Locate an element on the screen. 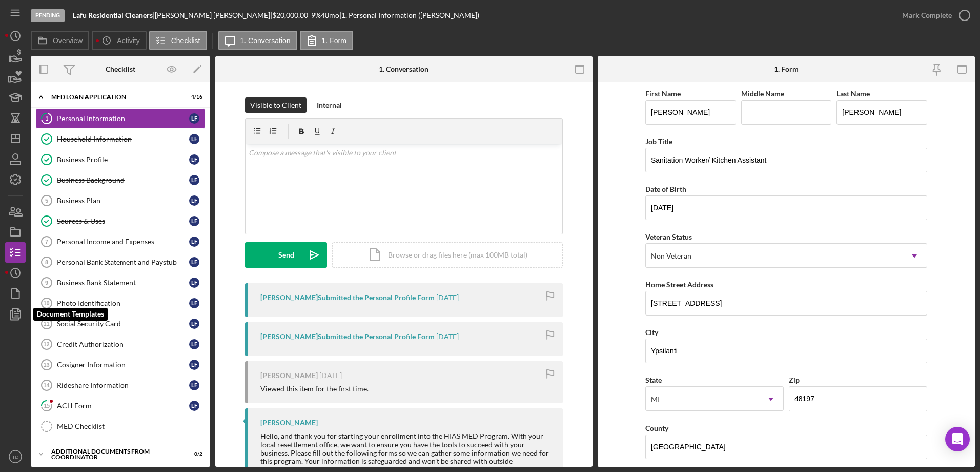  div: 1. Form is located at coordinates (786, 70).